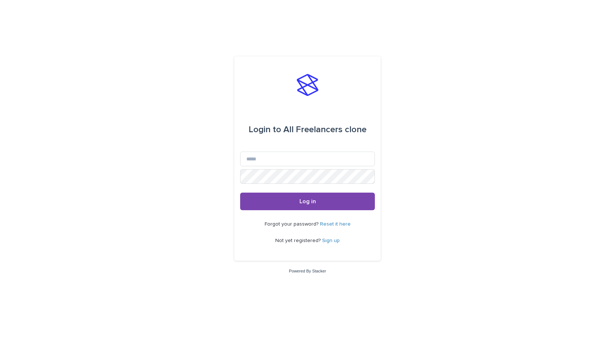 This screenshot has width=615, height=338. I want to click on img: stacker-logo-s-only.png, so click(307, 85).